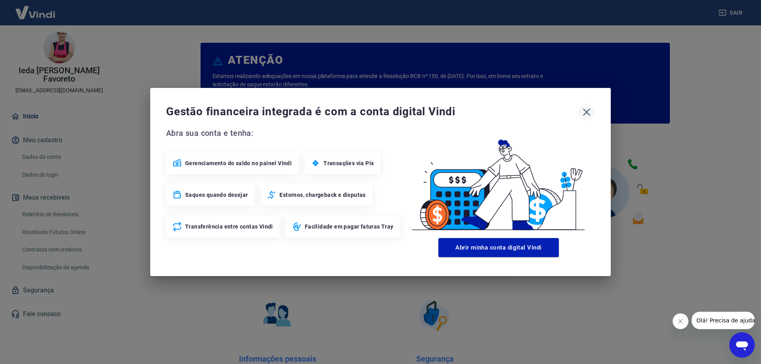 Image resolution: width=761 pixels, height=364 pixels. What do you see at coordinates (499, 181) in the screenshot?
I see `img: Good Billing` at bounding box center [499, 181].